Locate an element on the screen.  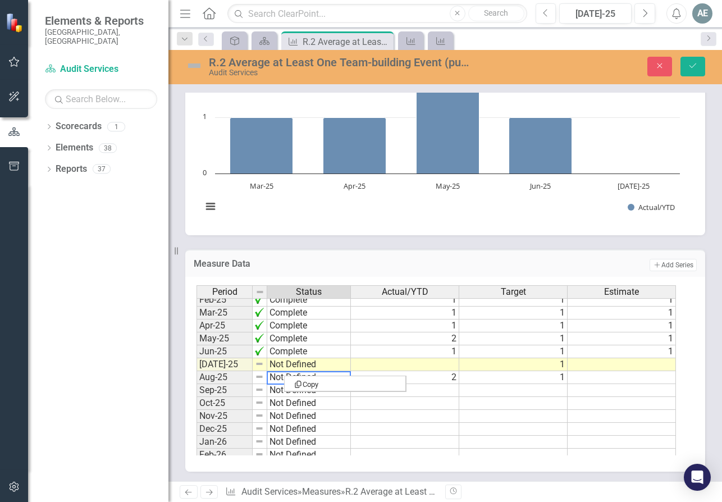
img: ClearPoint Strategy is located at coordinates (15, 22).